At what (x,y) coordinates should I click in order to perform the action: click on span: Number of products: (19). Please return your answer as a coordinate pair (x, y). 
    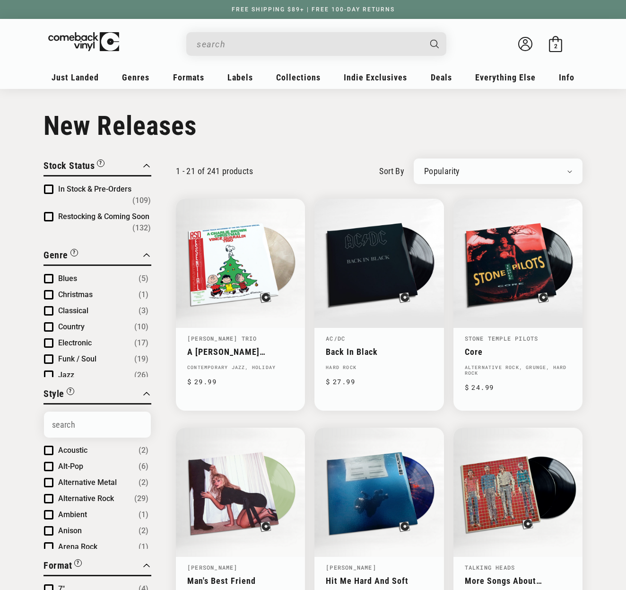
    Looking at the image, I should click on (141, 359).